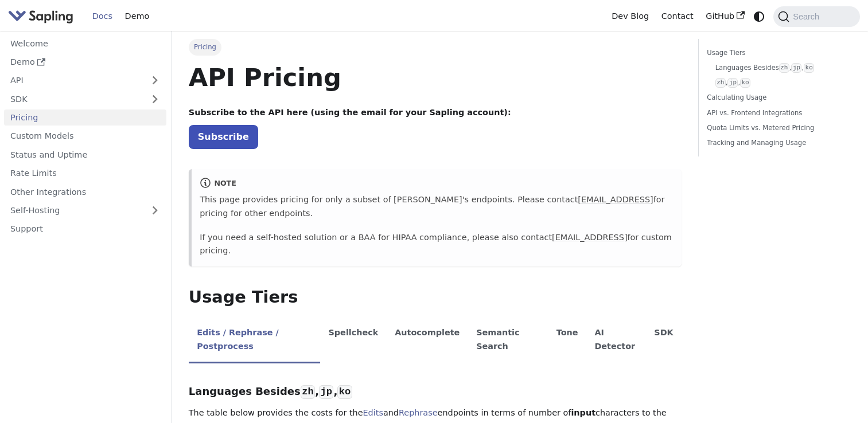 The width and height of the screenshot is (868, 423). What do you see at coordinates (85, 210) in the screenshot?
I see `a: Self-Hosting` at bounding box center [85, 210].